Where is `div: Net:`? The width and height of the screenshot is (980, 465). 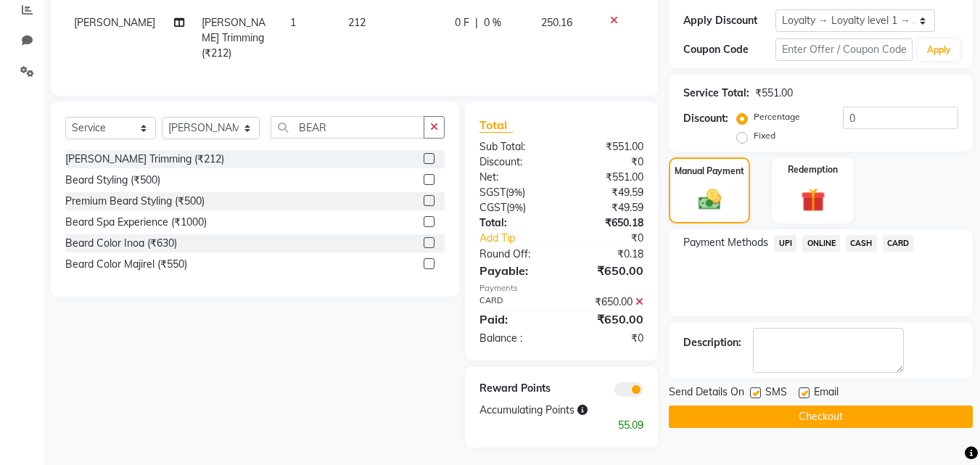
div: Net: is located at coordinates (515, 177).